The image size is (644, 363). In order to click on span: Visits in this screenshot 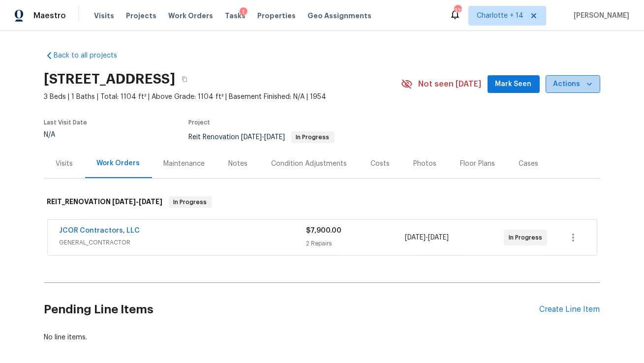, I will do `click(104, 16)`.